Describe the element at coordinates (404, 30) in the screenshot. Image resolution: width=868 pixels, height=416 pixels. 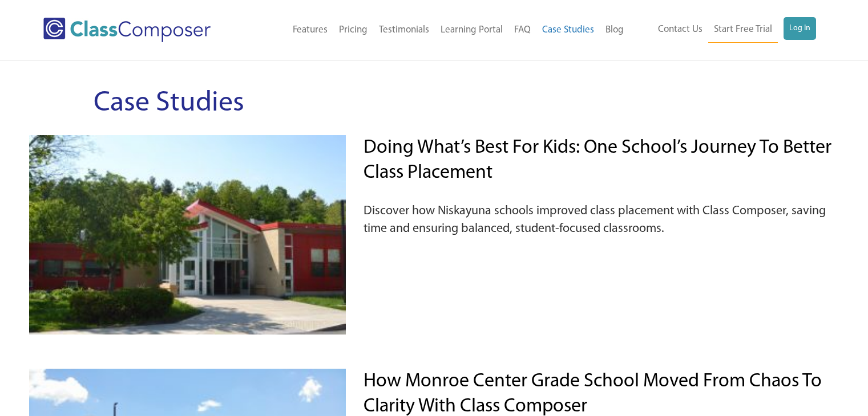
I see `a: Testimonials` at that location.